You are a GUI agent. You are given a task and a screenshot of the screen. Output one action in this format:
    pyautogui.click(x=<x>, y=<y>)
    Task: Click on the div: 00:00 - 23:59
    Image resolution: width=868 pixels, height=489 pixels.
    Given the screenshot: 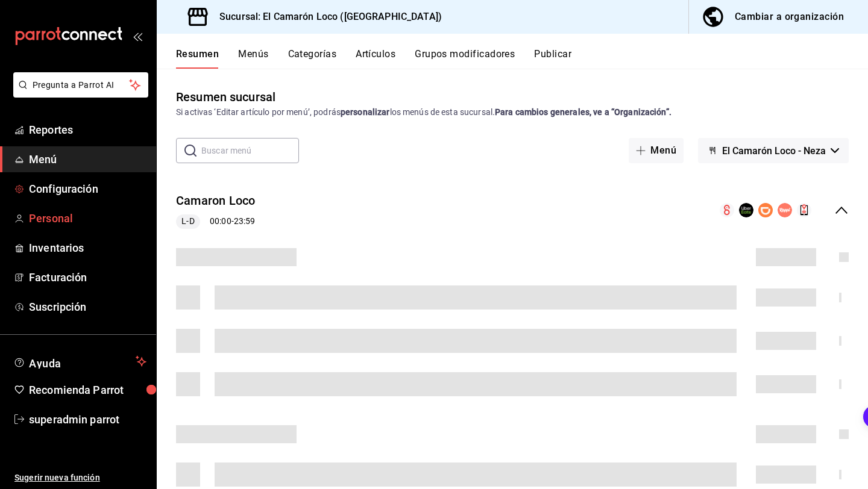 What is the action you would take?
    pyautogui.click(x=216, y=222)
    